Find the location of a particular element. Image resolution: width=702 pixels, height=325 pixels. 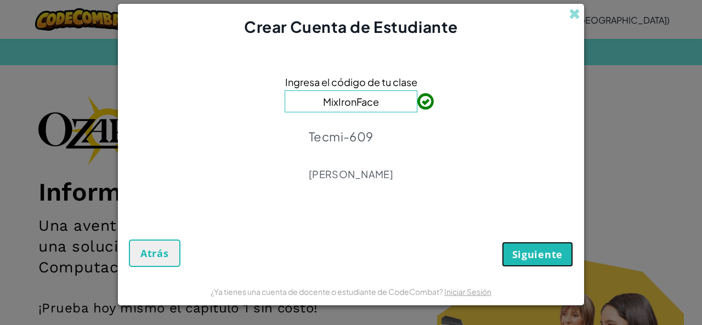

p: Tecmi-609 is located at coordinates (351, 137).